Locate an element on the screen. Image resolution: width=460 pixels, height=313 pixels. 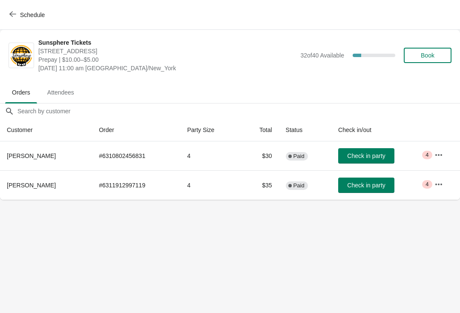
img: Sunsphere Tickets is located at coordinates (21, 55).